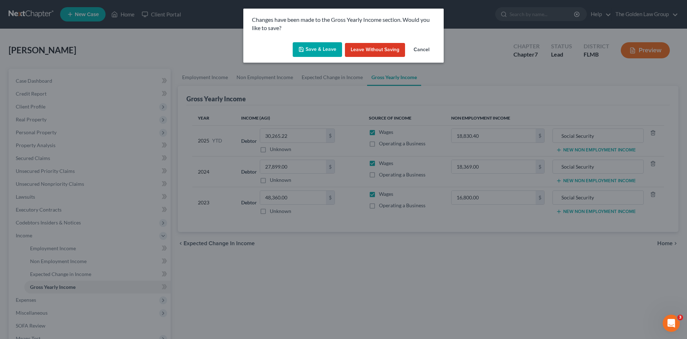 This screenshot has width=687, height=339. Describe the element at coordinates (421, 50) in the screenshot. I see `button: Cancel` at that location.